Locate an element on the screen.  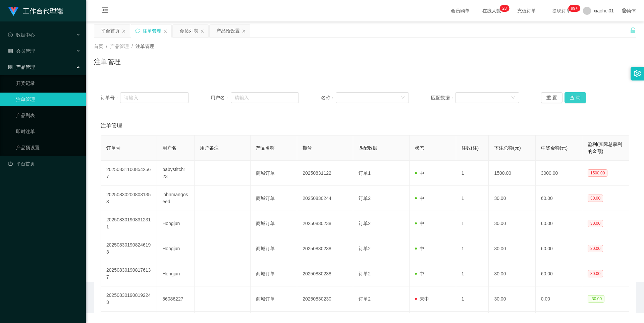
span: 提现订单 is located at coordinates (561, 11).